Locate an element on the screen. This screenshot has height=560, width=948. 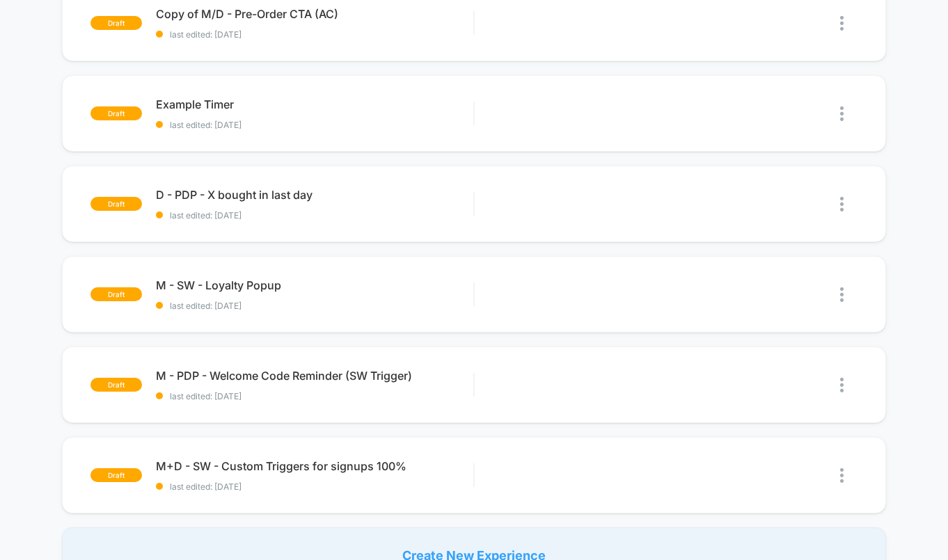
span: M+D - SW - Custom Triggers for signups 100% is located at coordinates (314, 466).